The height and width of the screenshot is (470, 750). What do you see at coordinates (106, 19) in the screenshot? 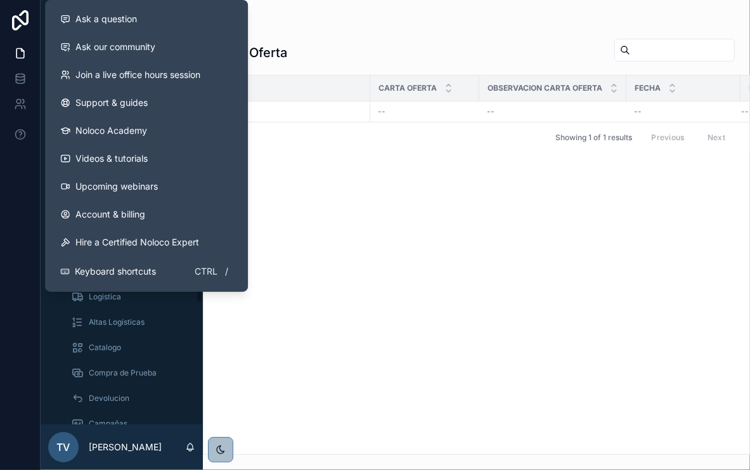
I see `span: Ask a question` at bounding box center [106, 19].